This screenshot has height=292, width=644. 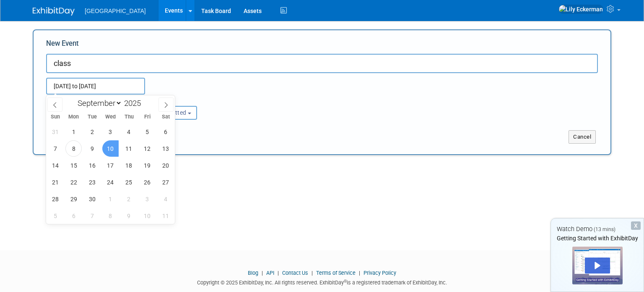 What do you see at coordinates (111, 182) in the screenshot?
I see `span: September 24, 2025` at bounding box center [111, 182].